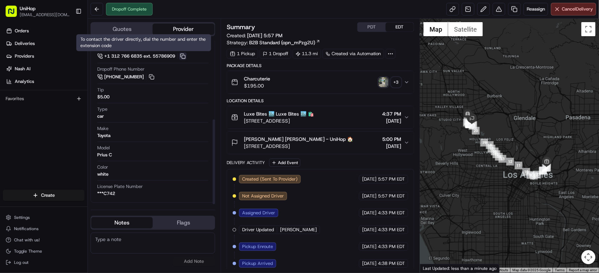 The height and width of the screenshot is (273, 599). What do you see at coordinates (589, 29) in the screenshot?
I see `button: Toggle fullscreen view` at bounding box center [589, 29].